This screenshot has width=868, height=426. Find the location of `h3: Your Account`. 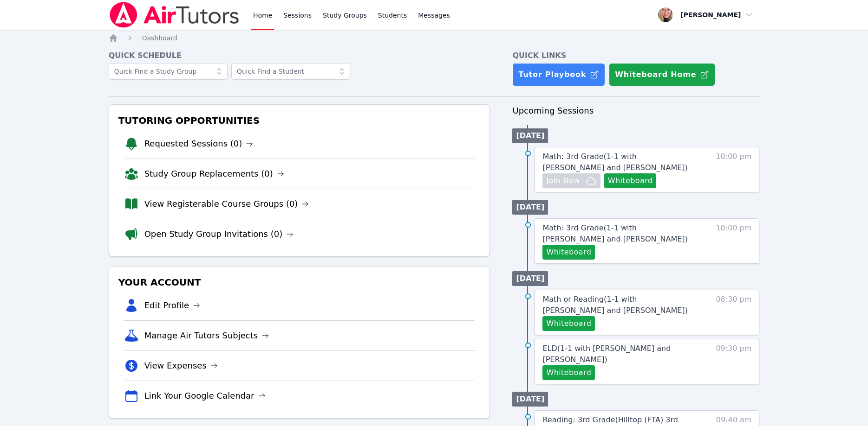

h3: Your Account is located at coordinates (299, 282).